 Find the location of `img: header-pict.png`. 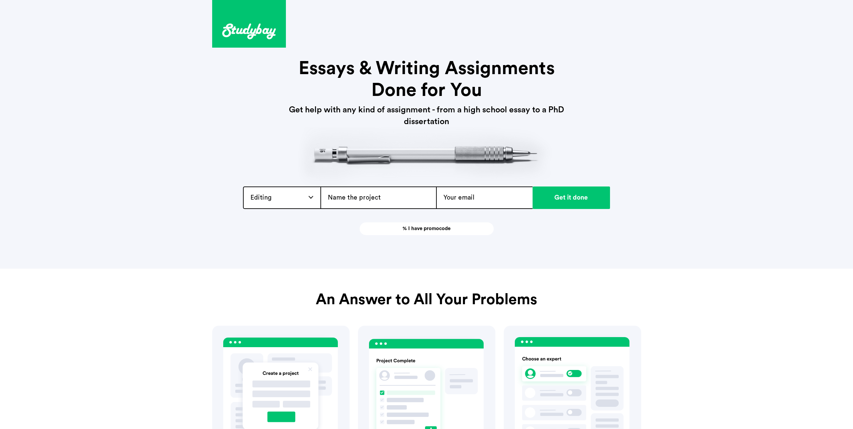

img: header-pict.png is located at coordinates (427, 157).